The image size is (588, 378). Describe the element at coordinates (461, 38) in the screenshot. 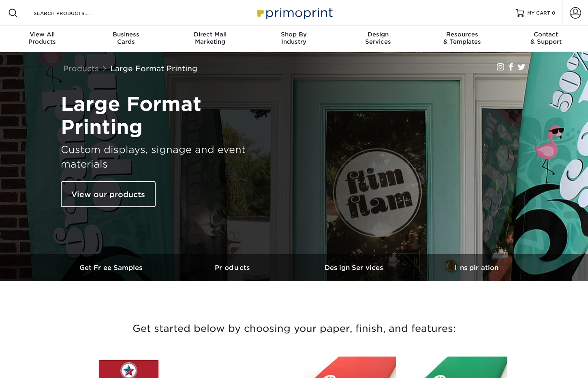

I see `div: & Templates` at that location.